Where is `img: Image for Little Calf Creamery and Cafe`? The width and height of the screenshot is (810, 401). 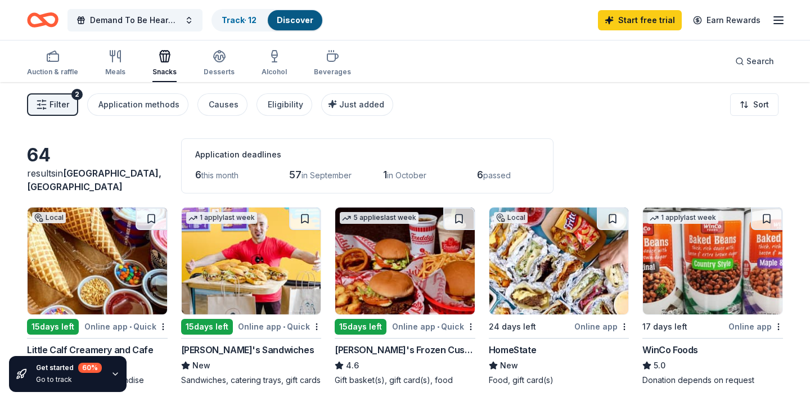
img: Image for Little Calf Creamery and Cafe is located at coordinates (97, 261).